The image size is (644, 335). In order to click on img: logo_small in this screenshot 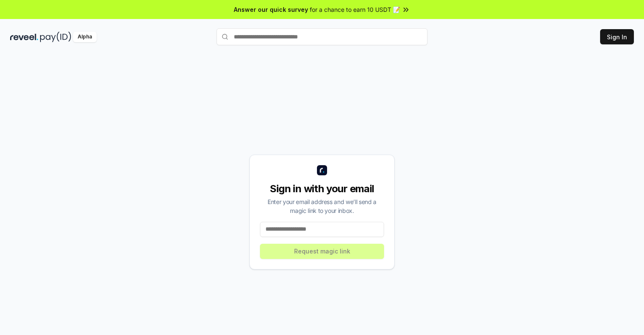, I will do `click(322, 170)`.